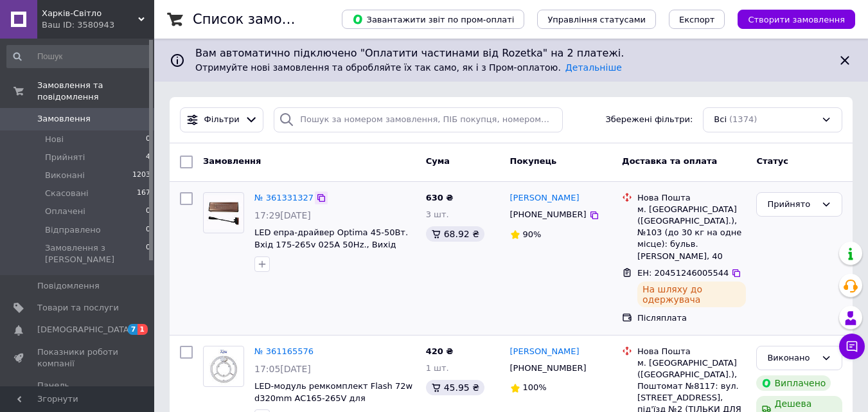 This screenshot has width=868, height=412. I want to click on span: Фільтри, so click(222, 119).